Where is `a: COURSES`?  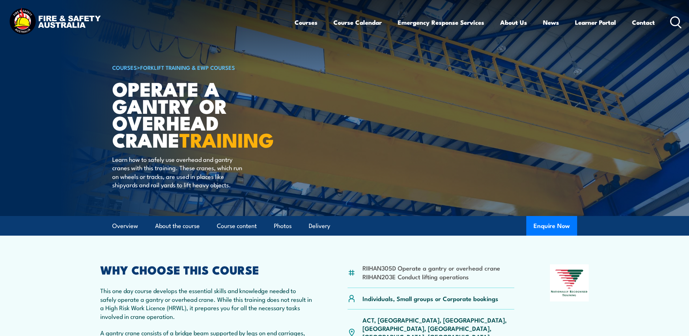
a: COURSES is located at coordinates (125, 67).